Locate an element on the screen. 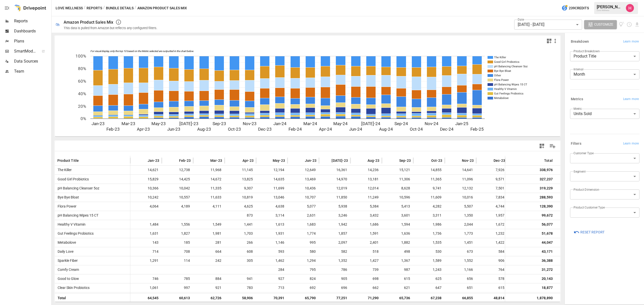 This screenshot has width=644, height=305. span: 593 is located at coordinates (282, 252).